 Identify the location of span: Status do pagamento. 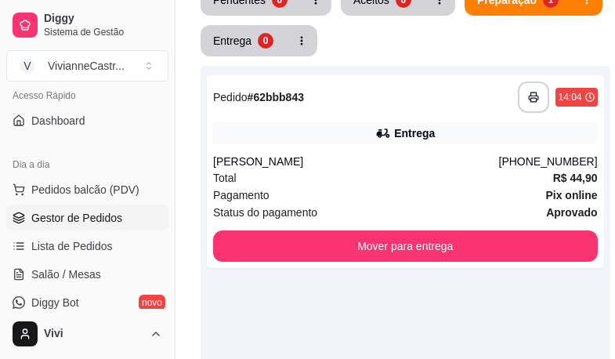
(265, 212).